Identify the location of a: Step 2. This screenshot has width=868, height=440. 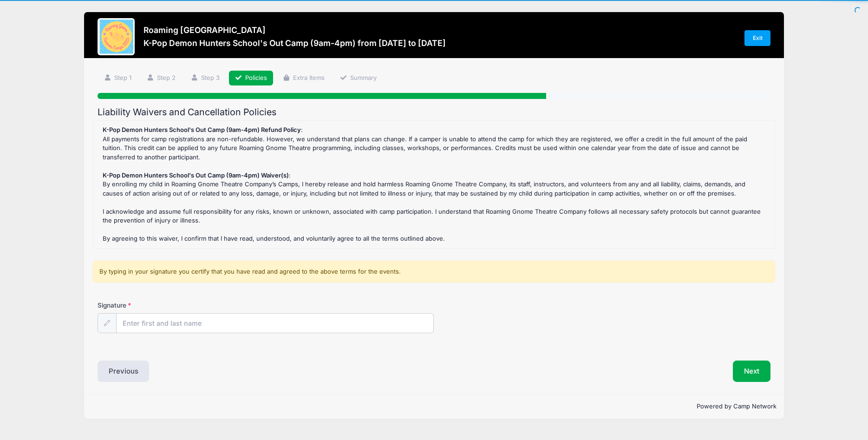
(161, 78).